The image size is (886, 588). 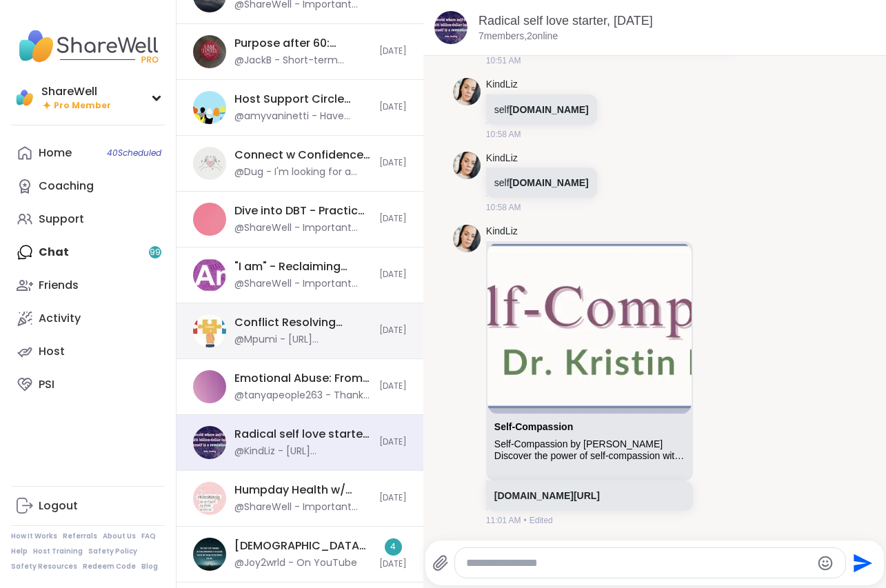 I want to click on div: @amyvaninetti - Have reported to our team 😔, so click(x=303, y=117).